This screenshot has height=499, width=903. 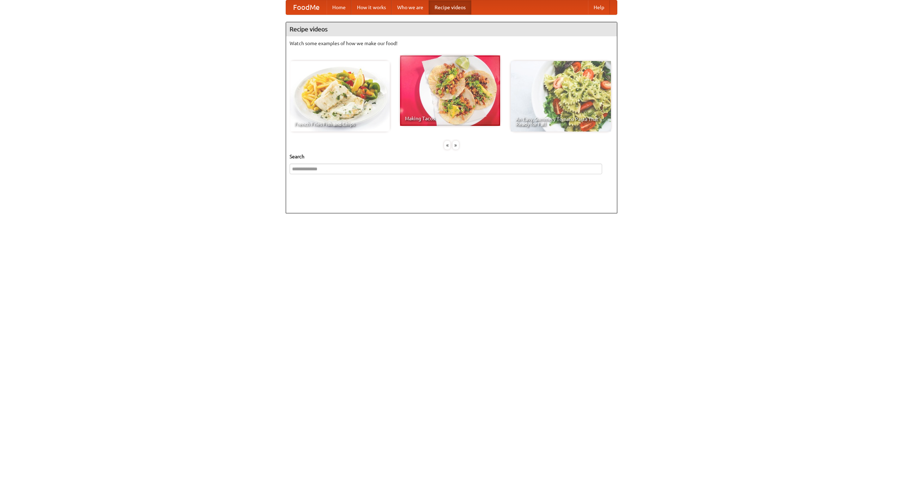 I want to click on a: Help, so click(x=599, y=7).